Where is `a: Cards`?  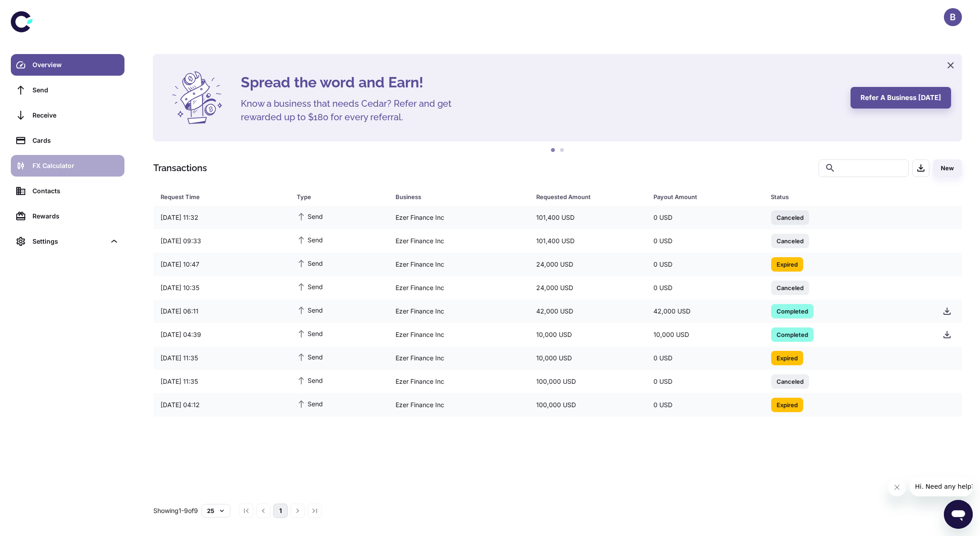
a: Cards is located at coordinates (68, 141).